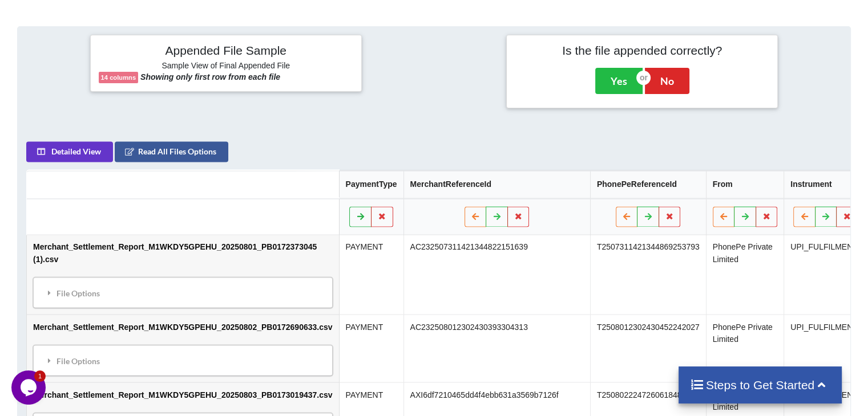 This screenshot has height=416, width=868. I want to click on th: PaymentType, so click(370, 185).